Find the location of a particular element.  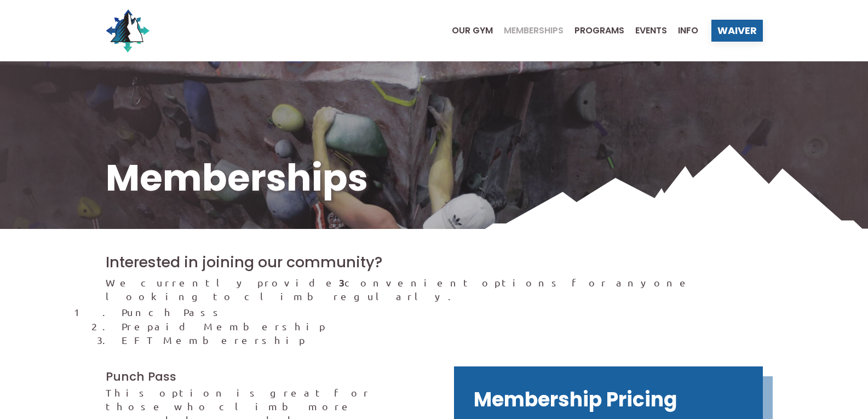

p: We currently provide convenient options for anyone looking to climb regularly. is located at coordinates (435, 289).